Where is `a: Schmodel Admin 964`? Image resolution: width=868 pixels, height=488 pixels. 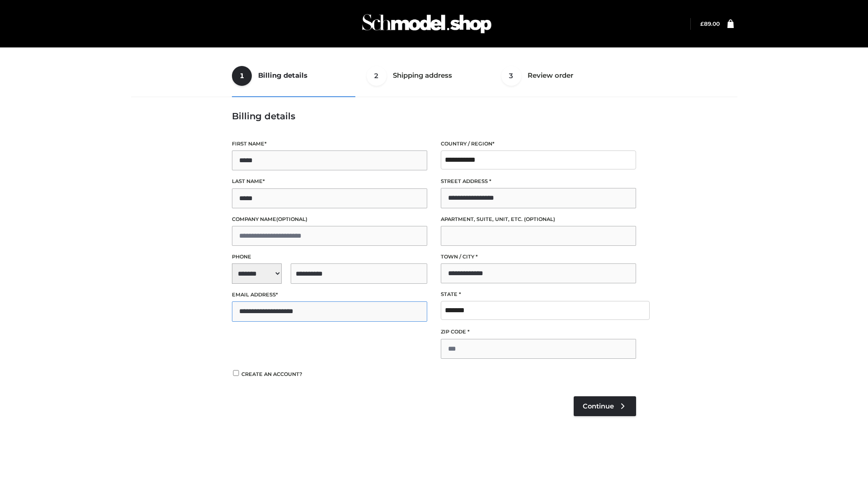
a: Schmodel Admin 964 is located at coordinates (427, 23).